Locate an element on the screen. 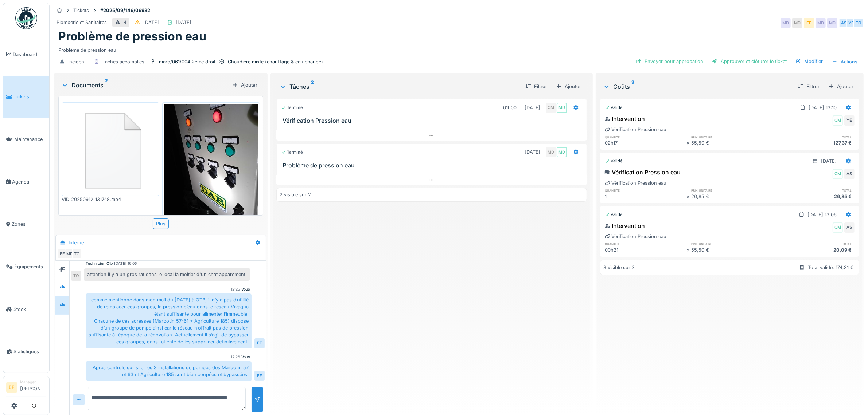 The width and height of the screenshot is (868, 418). div: Plus is located at coordinates (161, 224).